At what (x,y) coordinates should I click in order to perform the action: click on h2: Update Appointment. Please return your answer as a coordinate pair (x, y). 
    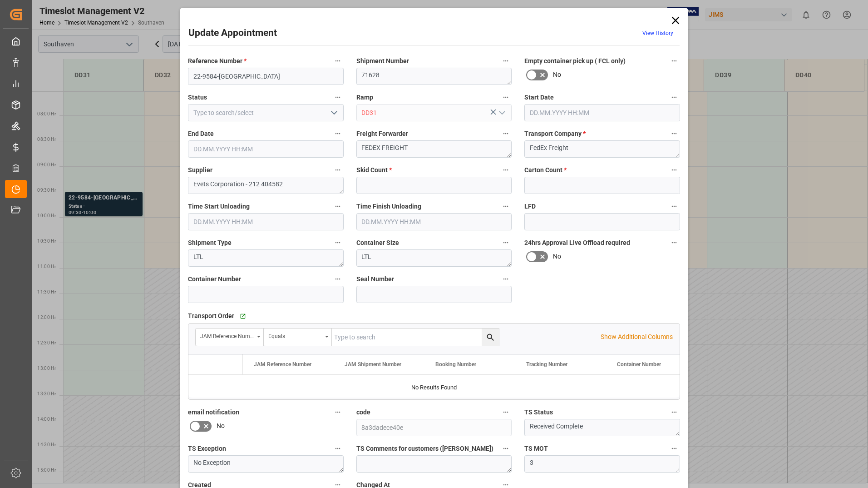
    Looking at the image, I should click on (232, 33).